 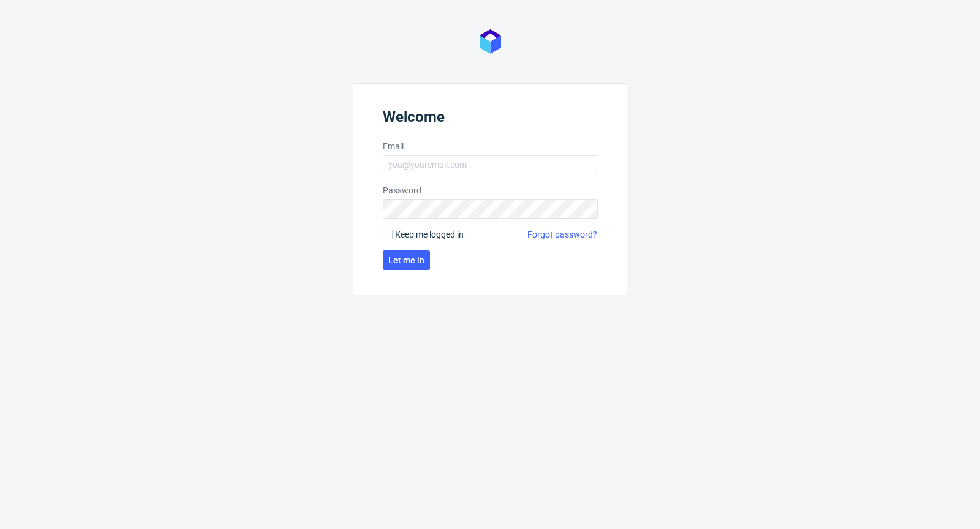 I want to click on label: Password, so click(x=490, y=191).